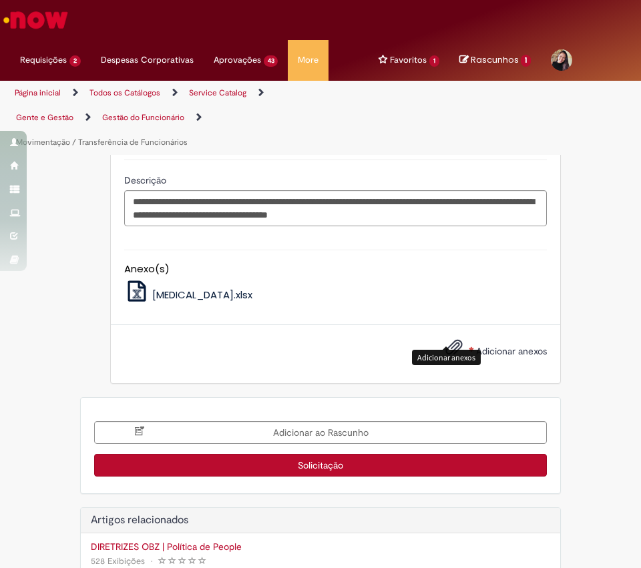 Image resolution: width=641 pixels, height=568 pixels. Describe the element at coordinates (495, 59) in the screenshot. I see `a: No momento, sua lista de rascunhos tem 1 Itens` at that location.